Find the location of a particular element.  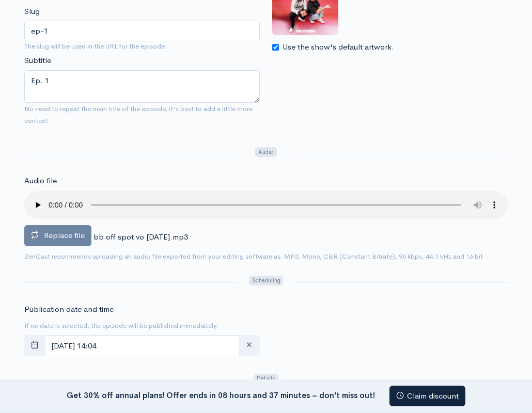

textarea: Ep. 1 is located at coordinates (142, 86).